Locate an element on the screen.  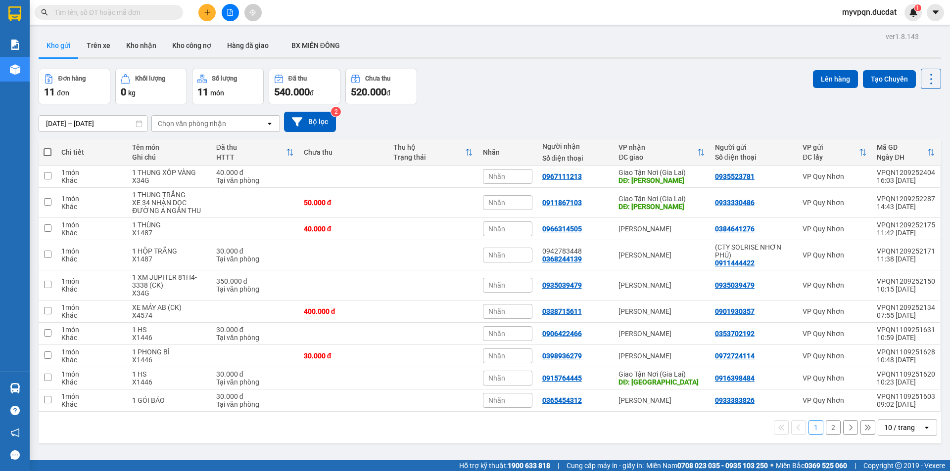
div: 400.000 đ is located at coordinates (343, 312).